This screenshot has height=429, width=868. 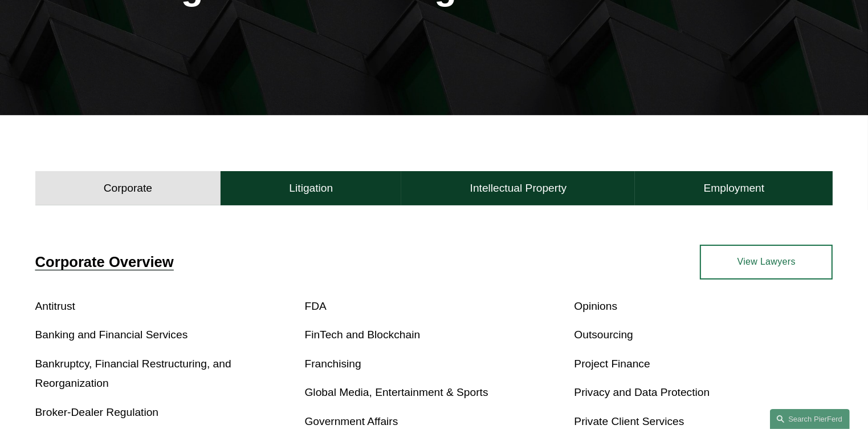 I want to click on a: Outsourcing, so click(x=603, y=334).